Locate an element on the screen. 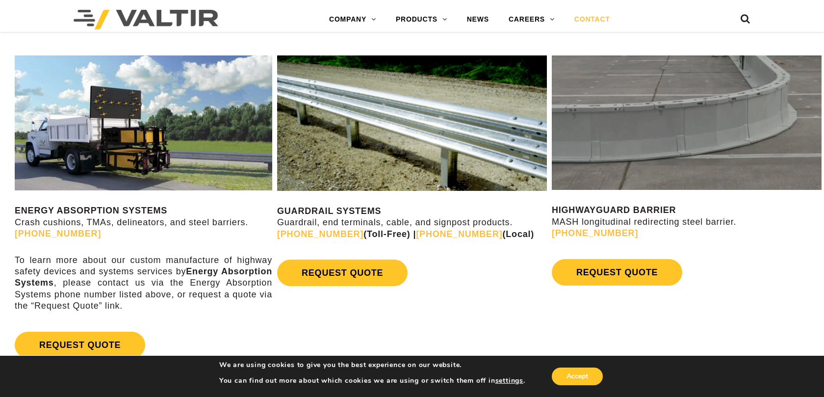  a: NEWS is located at coordinates (478, 20).